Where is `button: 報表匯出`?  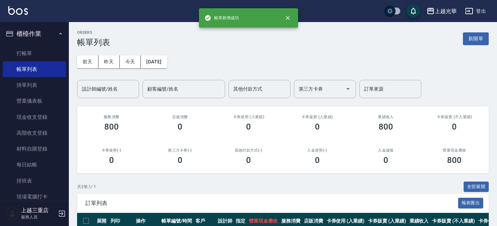 button: 報表匯出 is located at coordinates (470, 203).